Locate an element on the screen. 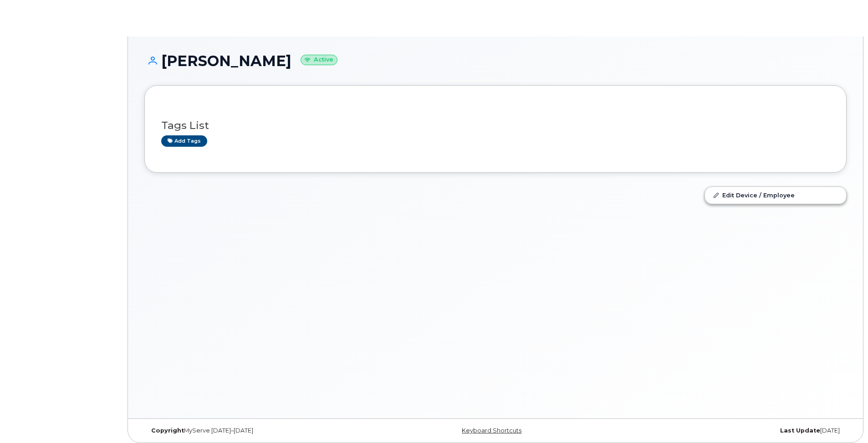 This screenshot has width=868, height=443. a: Keyboard Shortcuts is located at coordinates (492, 430).